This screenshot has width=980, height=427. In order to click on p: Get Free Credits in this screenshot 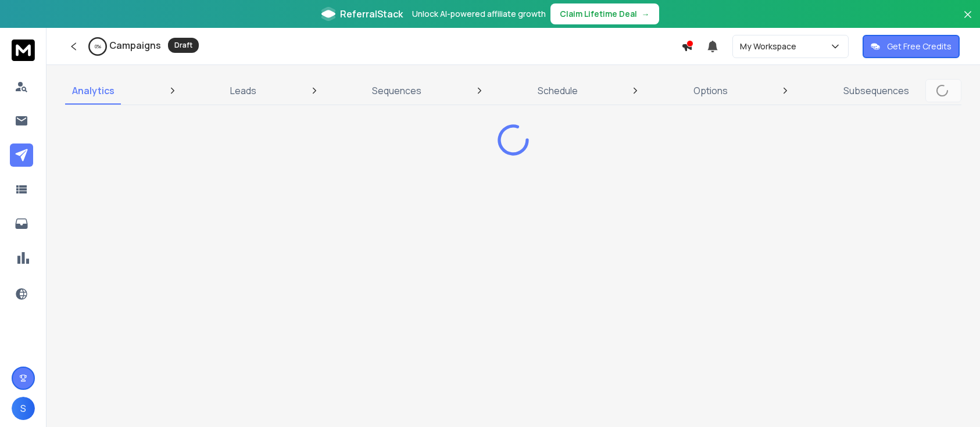, I will do `click(919, 46)`.